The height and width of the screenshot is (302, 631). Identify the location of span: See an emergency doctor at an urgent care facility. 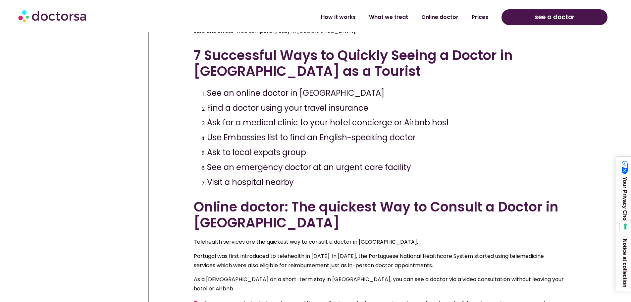
(309, 167).